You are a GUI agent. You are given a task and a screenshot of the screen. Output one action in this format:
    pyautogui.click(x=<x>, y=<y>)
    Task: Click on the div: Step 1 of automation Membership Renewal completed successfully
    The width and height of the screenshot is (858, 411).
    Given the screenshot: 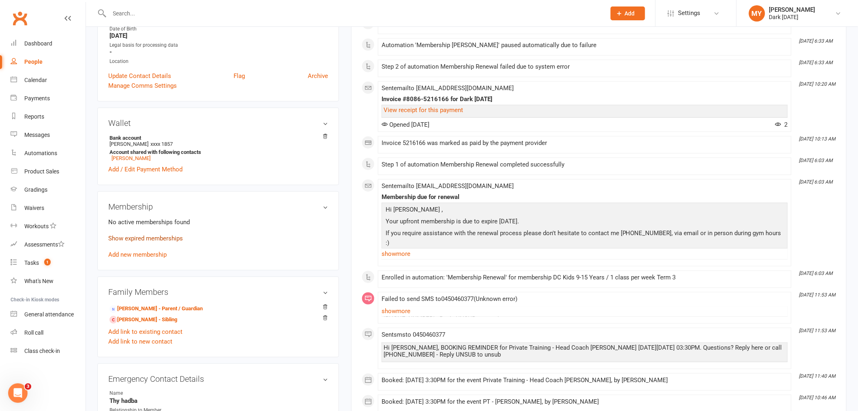 What is the action you would take?
    pyautogui.click(x=585, y=164)
    